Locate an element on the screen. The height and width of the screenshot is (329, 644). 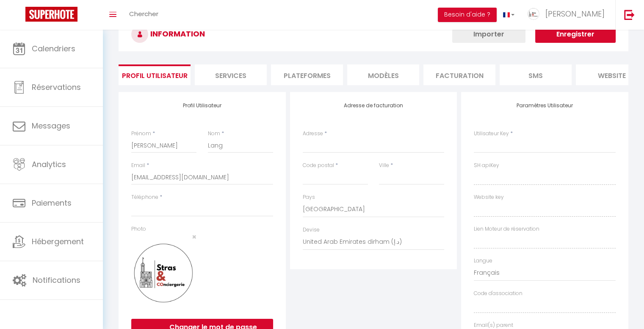
label: Pays is located at coordinates (309, 197).